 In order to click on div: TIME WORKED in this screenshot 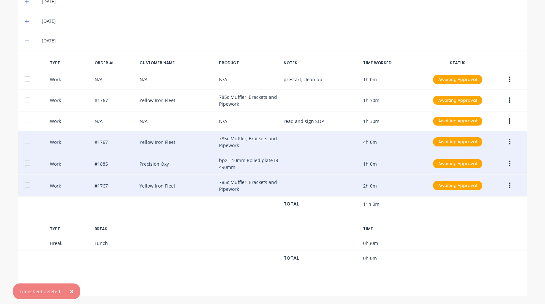, I will do `click(393, 63)`.